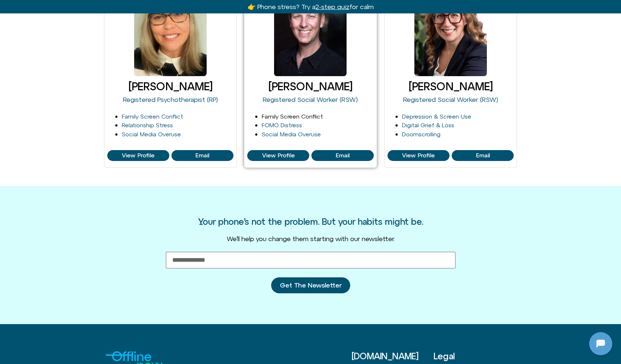  I want to click on button: Get The Newsletter, so click(310, 286).